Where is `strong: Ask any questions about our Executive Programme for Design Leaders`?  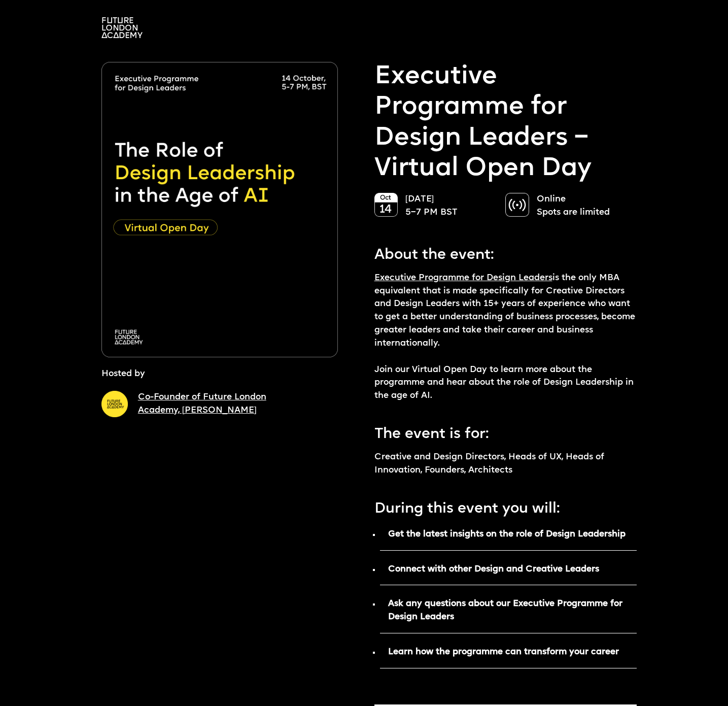
strong: Ask any questions about our Executive Programme for Design Leaders is located at coordinates (505, 610).